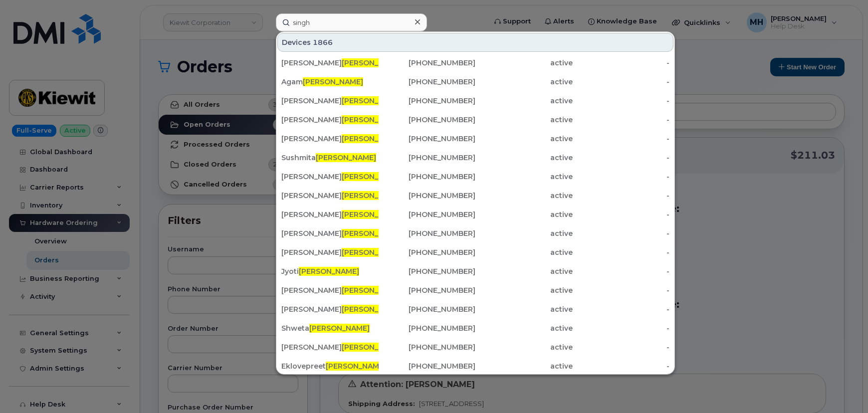  What do you see at coordinates (330, 158) in the screenshot?
I see `div: Sushmita` at bounding box center [330, 158].